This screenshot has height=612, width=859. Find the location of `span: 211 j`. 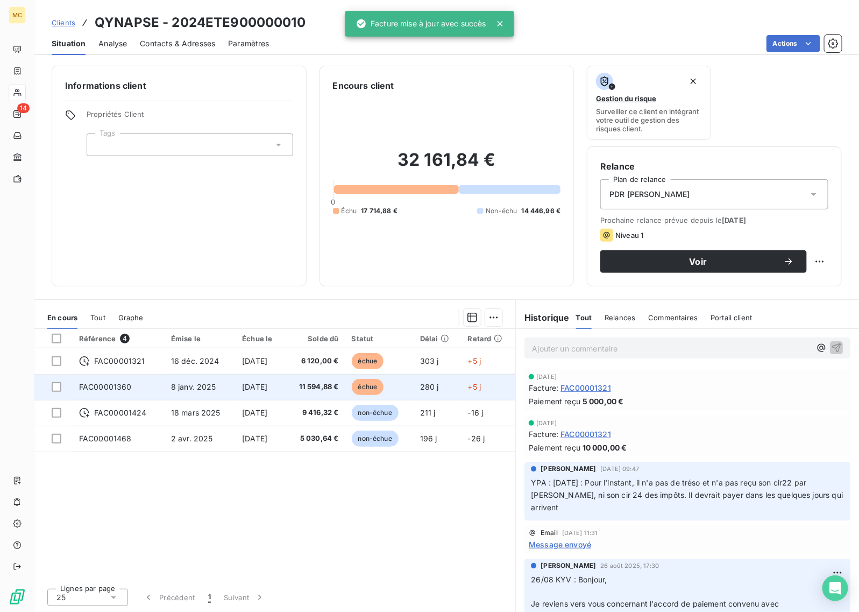

span: 211 j is located at coordinates (428, 412).